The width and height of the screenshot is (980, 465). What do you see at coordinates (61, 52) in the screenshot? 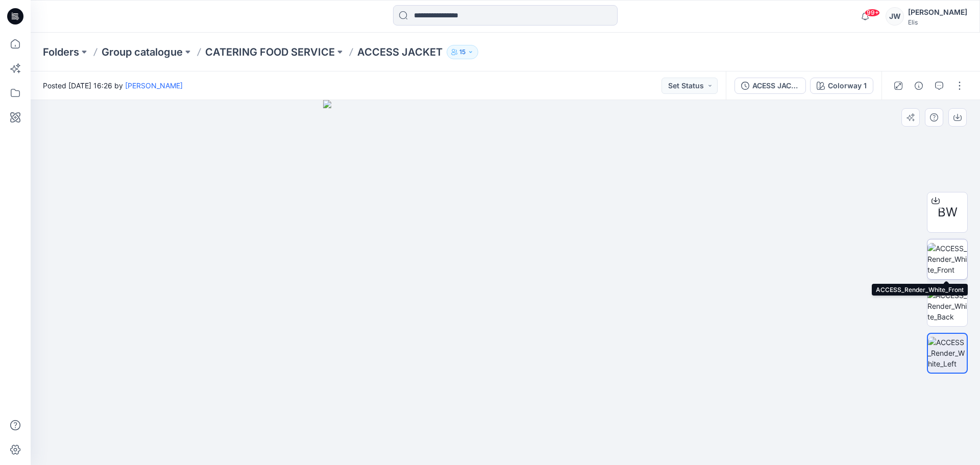
I see `p: Folders` at bounding box center [61, 52].